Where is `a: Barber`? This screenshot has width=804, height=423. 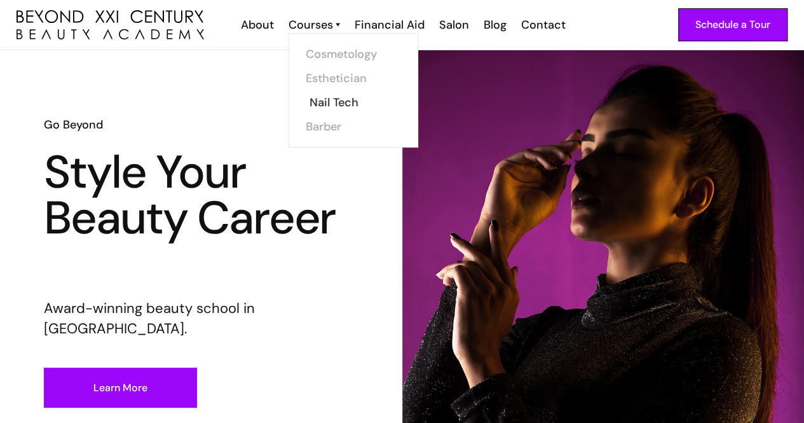 a: Barber is located at coordinates (354, 127).